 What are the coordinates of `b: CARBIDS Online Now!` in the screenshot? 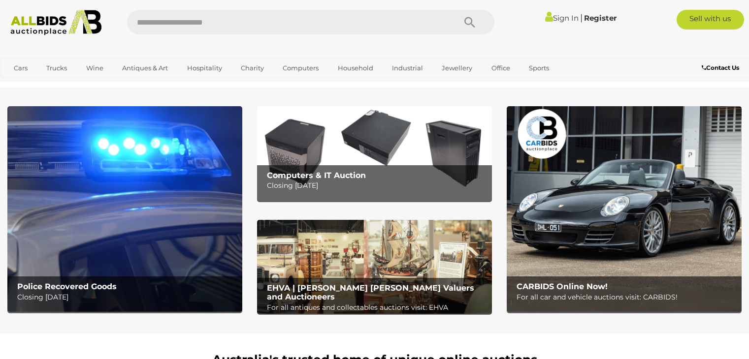 It's located at (562, 286).